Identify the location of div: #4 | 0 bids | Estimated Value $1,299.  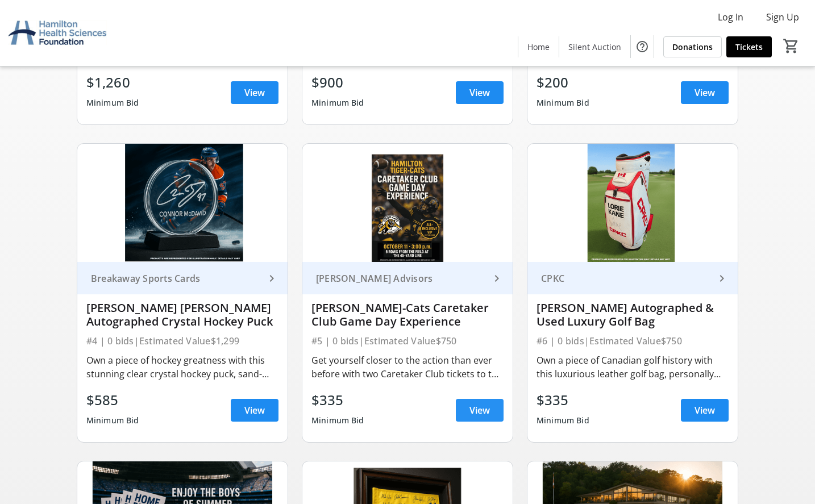
(182, 341).